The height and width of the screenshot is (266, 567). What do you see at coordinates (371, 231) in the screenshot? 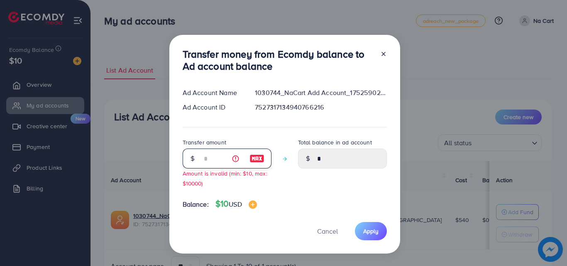
I see `button: Apply` at bounding box center [371, 231].